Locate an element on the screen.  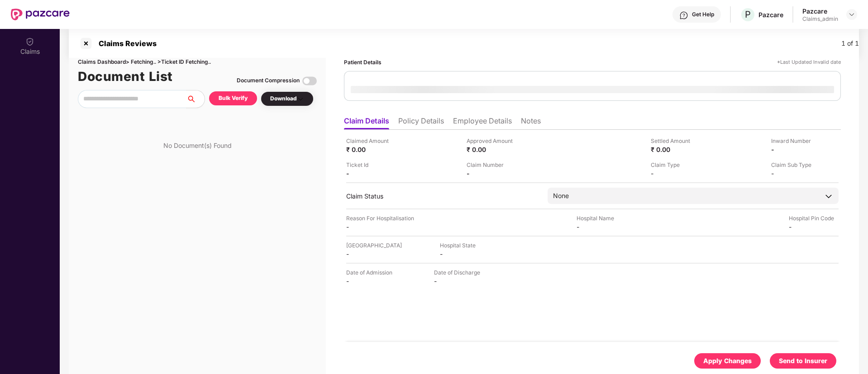
div: Document Compression is located at coordinates (268, 81).